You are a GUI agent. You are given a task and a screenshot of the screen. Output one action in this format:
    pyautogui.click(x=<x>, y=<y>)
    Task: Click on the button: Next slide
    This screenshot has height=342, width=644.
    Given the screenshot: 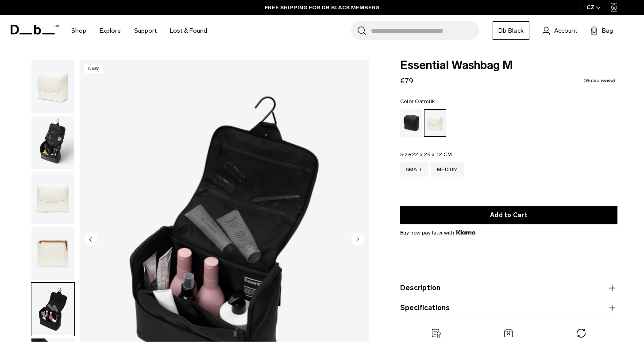 What is the action you would take?
    pyautogui.click(x=358, y=240)
    